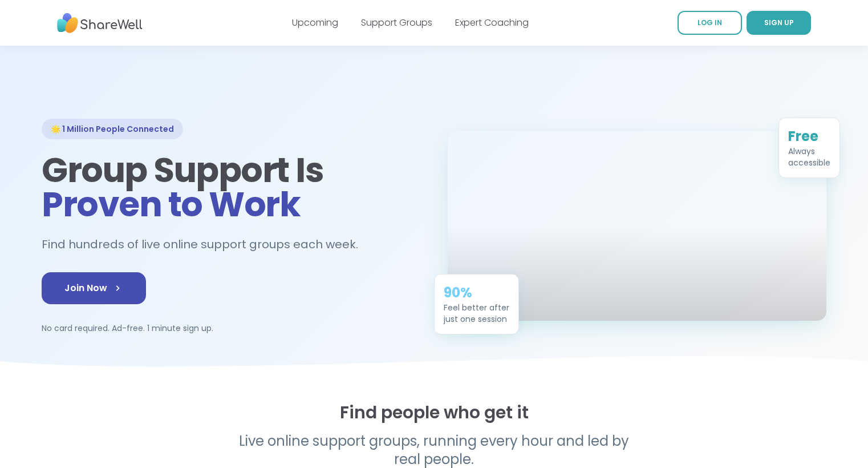 The image size is (868, 468). What do you see at coordinates (810, 157) in the screenshot?
I see `div: Always accessible` at bounding box center [810, 157].